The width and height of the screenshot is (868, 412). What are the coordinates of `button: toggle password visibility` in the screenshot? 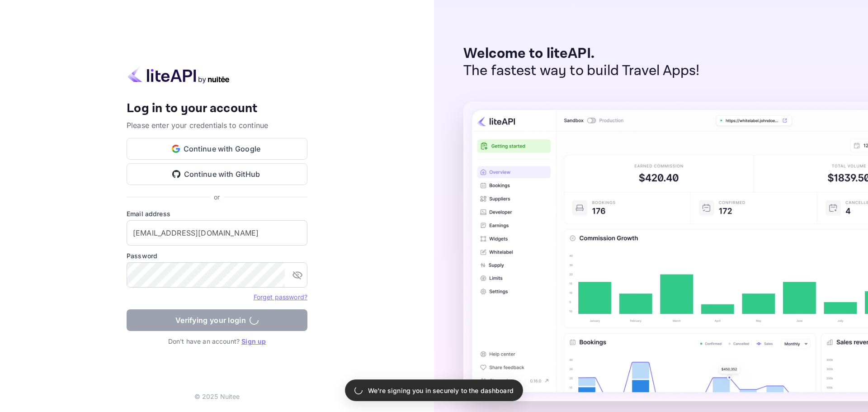 It's located at (298, 275).